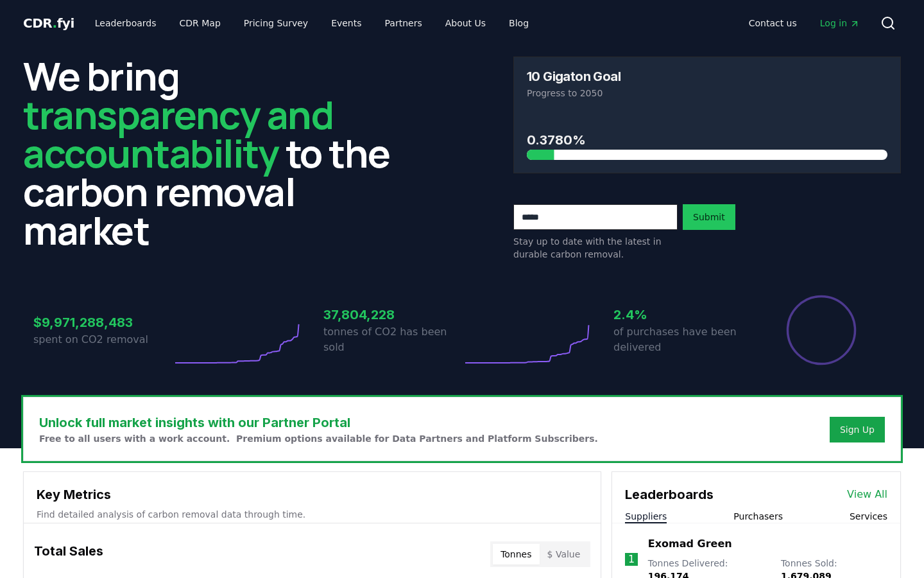 This screenshot has width=924, height=578. I want to click on h3: 10 Gigaton Goal, so click(574, 77).